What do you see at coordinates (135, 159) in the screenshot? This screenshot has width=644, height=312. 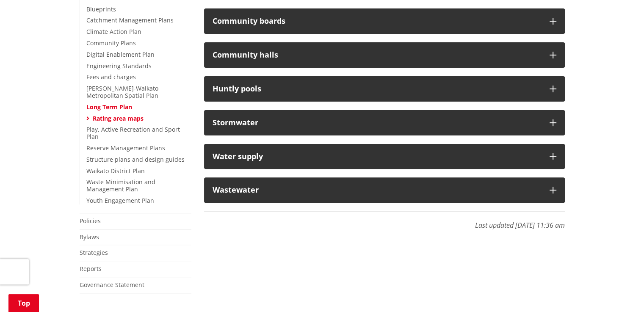 I see `a: Structure plans and design guides` at bounding box center [135, 159].